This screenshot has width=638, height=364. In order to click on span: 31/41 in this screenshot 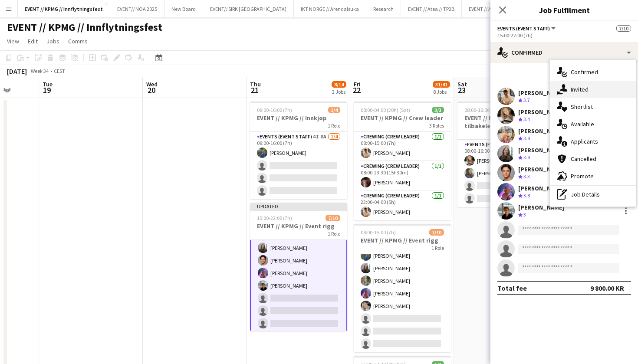, I will do `click(442, 84)`.